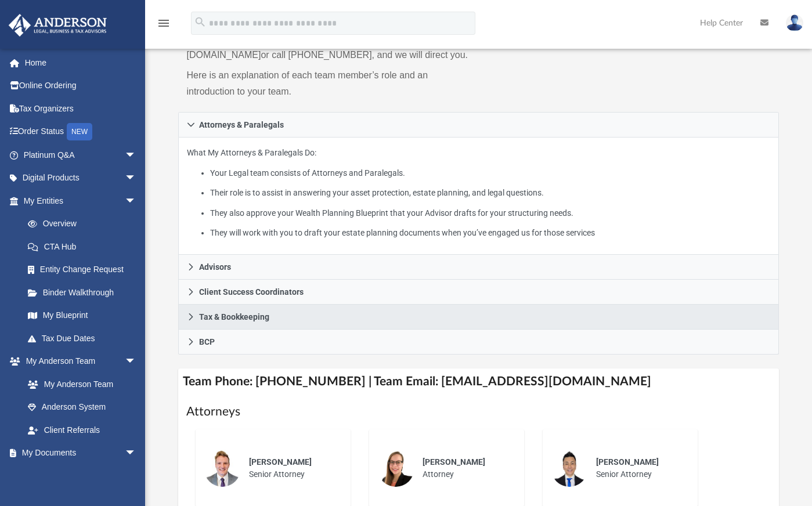 This screenshot has height=506, width=812. Describe the element at coordinates (490, 213) in the screenshot. I see `li: They also approve your Wealth Planning Blueprint that your Advisor drafts for your structuring ne...` at that location.